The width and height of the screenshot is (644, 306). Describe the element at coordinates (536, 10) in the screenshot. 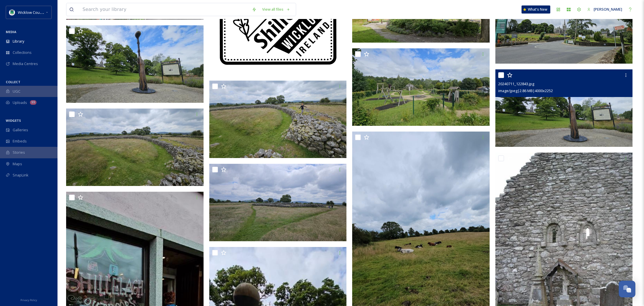

I see `div: What's New` at that location.